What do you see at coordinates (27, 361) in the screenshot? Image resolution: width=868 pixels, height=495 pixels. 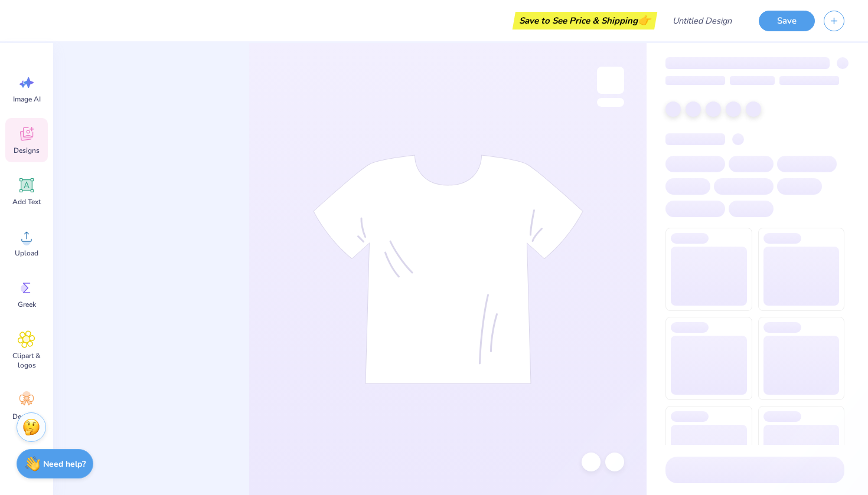 I see `span: Clipart & logos` at bounding box center [27, 361].